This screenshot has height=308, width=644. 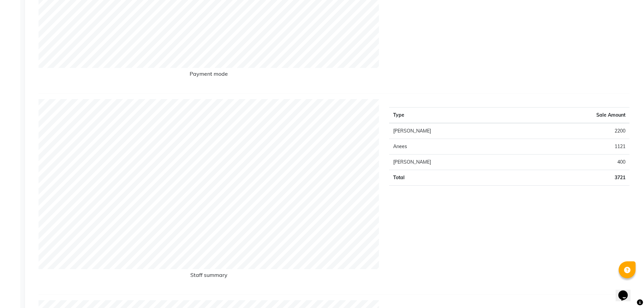 I want to click on td: Anees, so click(x=455, y=147).